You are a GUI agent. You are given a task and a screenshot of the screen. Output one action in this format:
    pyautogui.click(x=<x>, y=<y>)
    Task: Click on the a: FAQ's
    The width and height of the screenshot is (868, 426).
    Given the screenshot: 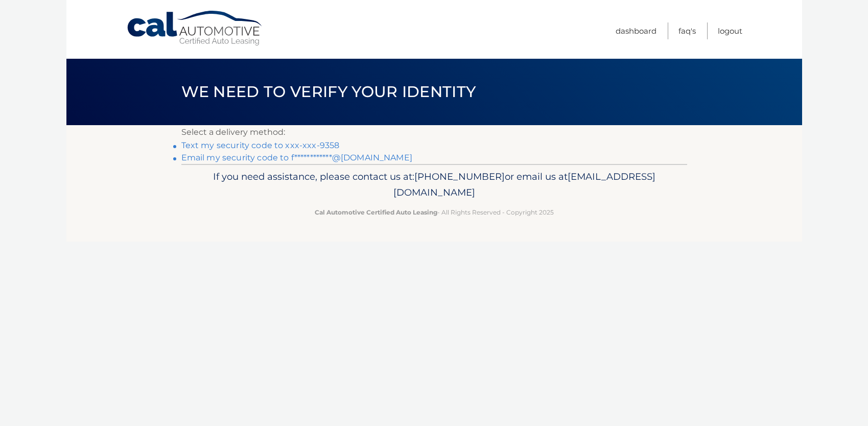 What is the action you would take?
    pyautogui.click(x=687, y=31)
    